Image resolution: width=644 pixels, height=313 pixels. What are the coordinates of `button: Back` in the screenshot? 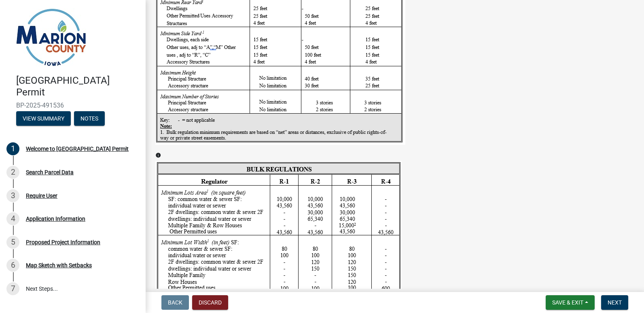 It's located at (175, 303).